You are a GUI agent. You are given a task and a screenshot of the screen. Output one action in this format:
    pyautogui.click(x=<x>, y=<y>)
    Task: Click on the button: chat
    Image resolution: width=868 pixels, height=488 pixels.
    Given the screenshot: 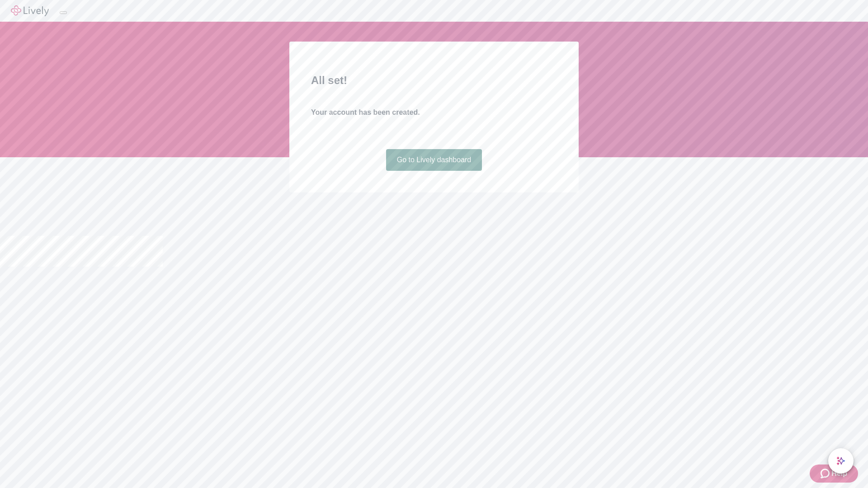 What is the action you would take?
    pyautogui.click(x=841, y=461)
    